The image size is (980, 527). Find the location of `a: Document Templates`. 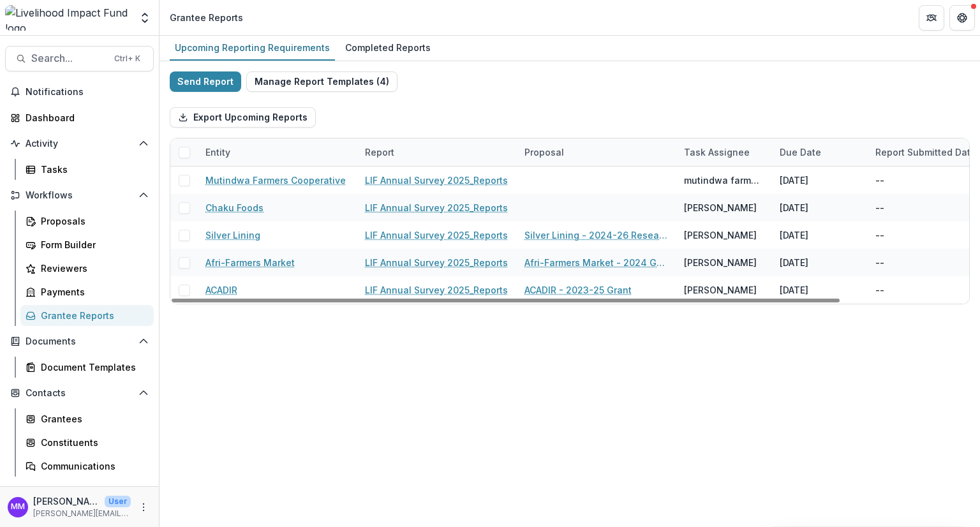

a: Document Templates is located at coordinates (87, 367).